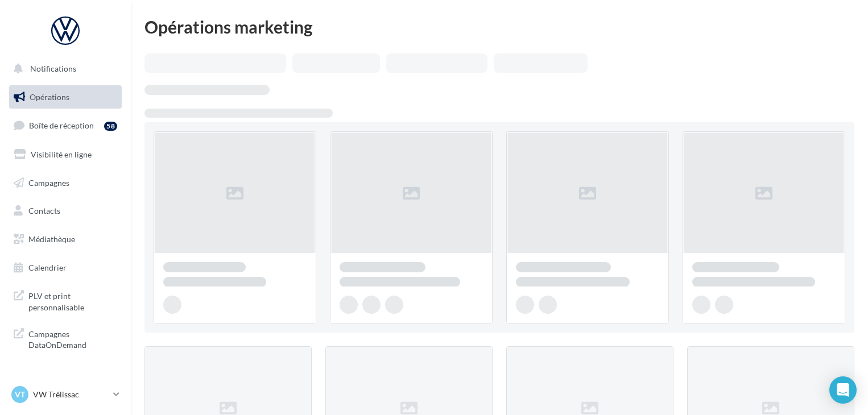 Image resolution: width=868 pixels, height=415 pixels. I want to click on div: Open Intercom Messenger, so click(843, 390).